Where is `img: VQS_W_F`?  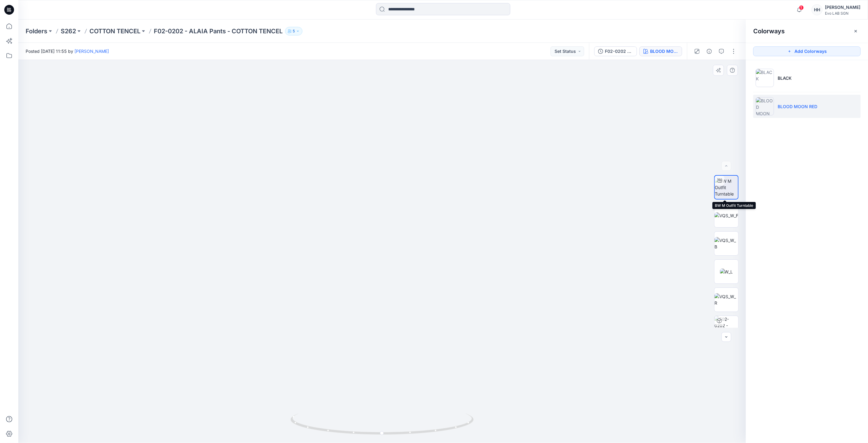 img: VQS_W_F is located at coordinates (727, 215).